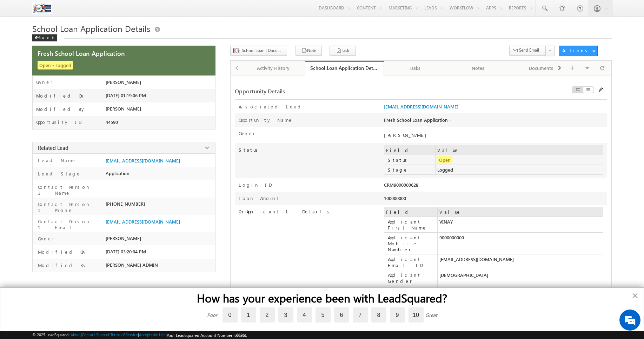 This screenshot has height=339, width=644. What do you see at coordinates (55, 65) in the screenshot?
I see `span: Open - Logged` at bounding box center [55, 65].